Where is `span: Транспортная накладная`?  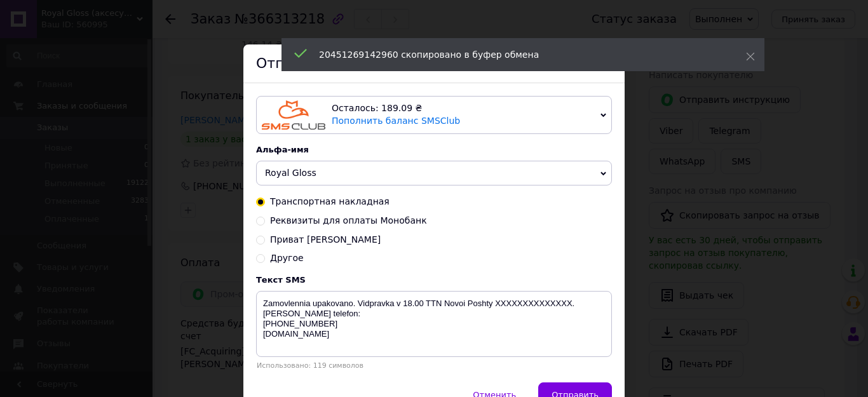 span: Транспортная накладная is located at coordinates (330, 202).